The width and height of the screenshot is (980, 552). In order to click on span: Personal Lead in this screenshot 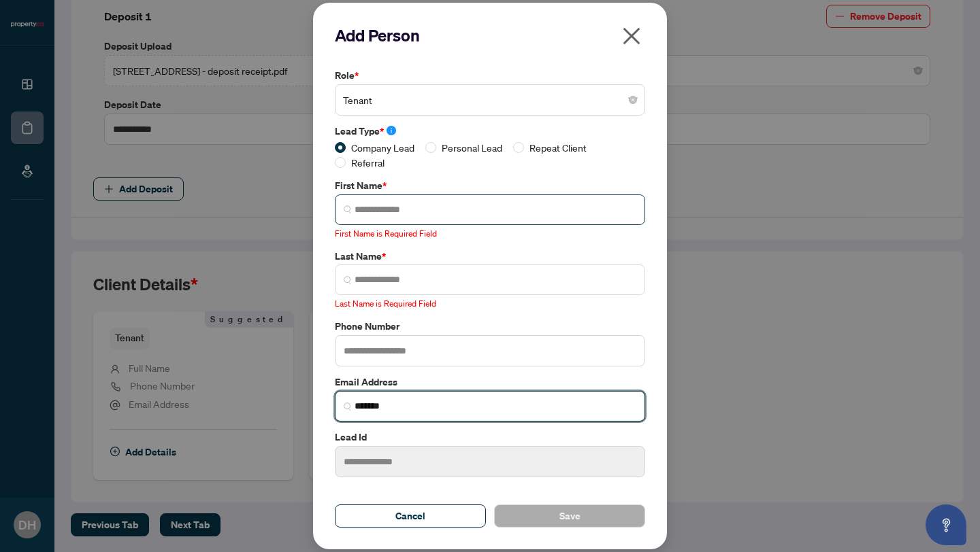, I will do `click(472, 147)`.